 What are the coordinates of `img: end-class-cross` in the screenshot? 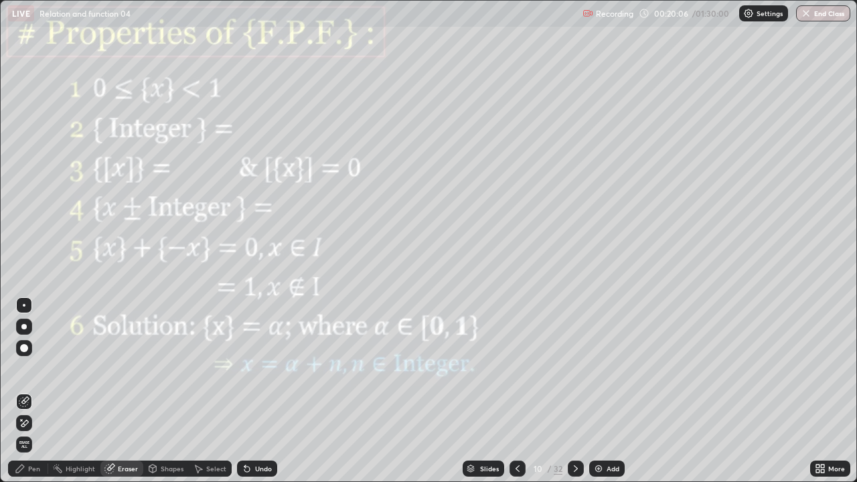 It's located at (806, 13).